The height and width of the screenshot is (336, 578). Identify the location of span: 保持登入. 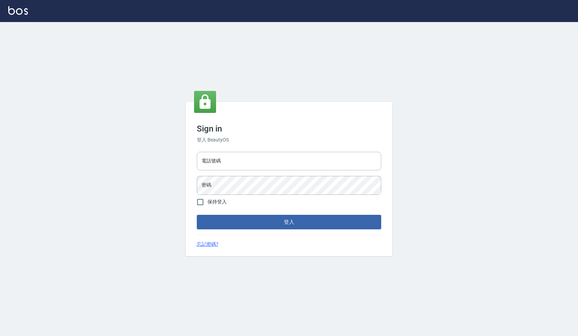
(217, 202).